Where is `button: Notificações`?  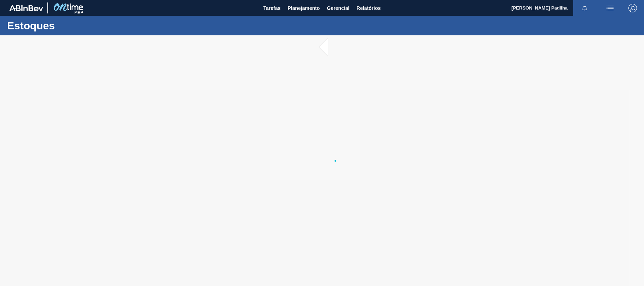
button: Notificações is located at coordinates (584, 8).